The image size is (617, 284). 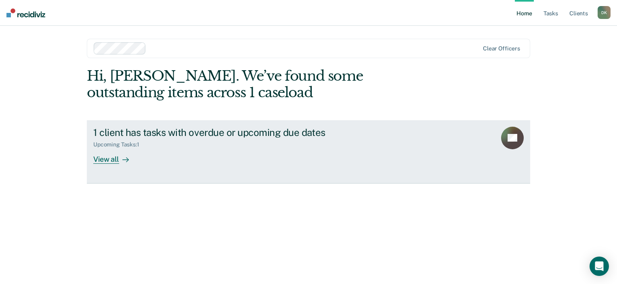 What do you see at coordinates (604, 13) in the screenshot?
I see `button: DK` at bounding box center [604, 13].